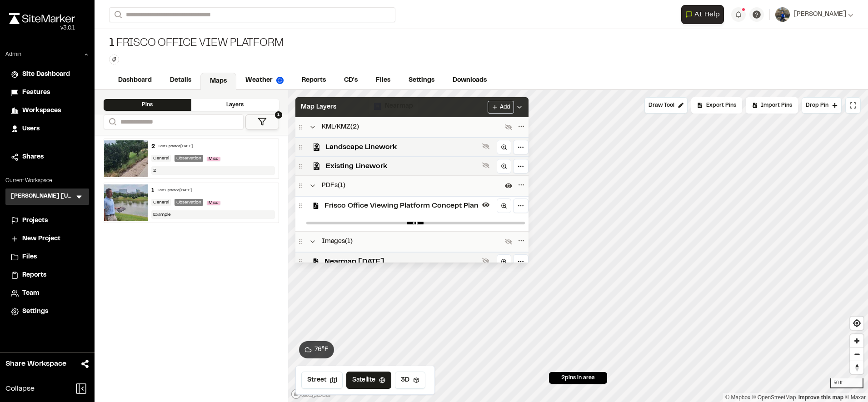  What do you see at coordinates (264, 80) in the screenshot?
I see `a: Weather` at bounding box center [264, 80].